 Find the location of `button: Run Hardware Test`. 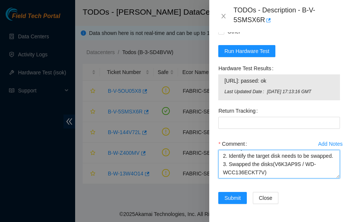

button: Run Hardware Test is located at coordinates (247, 51).